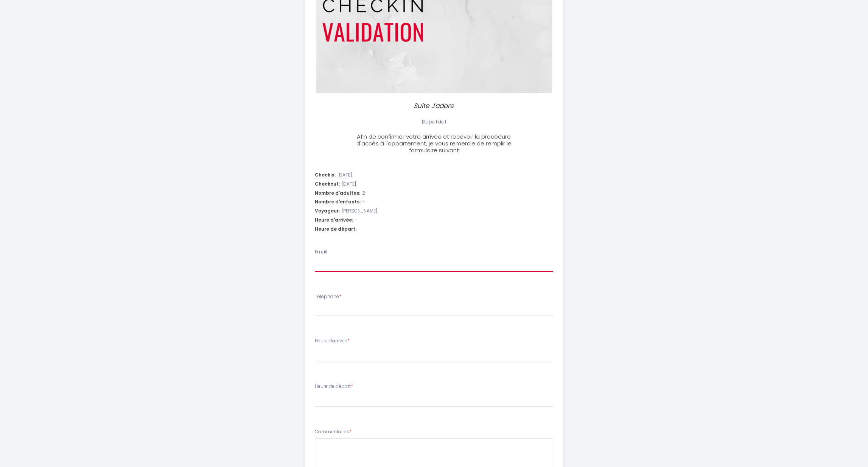 The image size is (868, 467). Describe the element at coordinates (334, 386) in the screenshot. I see `label: Heure de départ` at that location.